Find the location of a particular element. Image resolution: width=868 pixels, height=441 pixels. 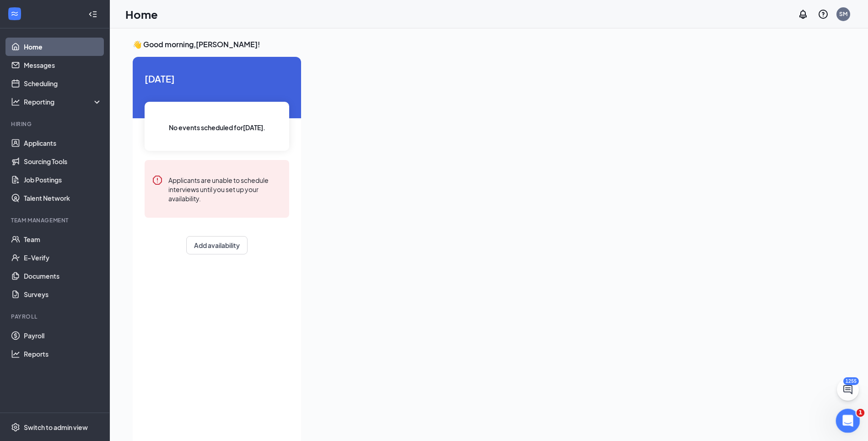

button: Add availability is located at coordinates (217, 245).